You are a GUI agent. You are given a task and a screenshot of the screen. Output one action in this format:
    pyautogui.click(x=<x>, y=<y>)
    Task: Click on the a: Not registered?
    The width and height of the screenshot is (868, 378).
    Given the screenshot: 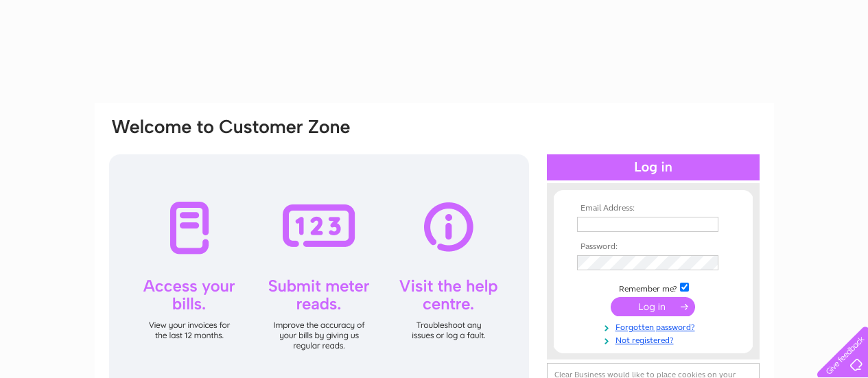 What is the action you would take?
    pyautogui.click(x=654, y=339)
    